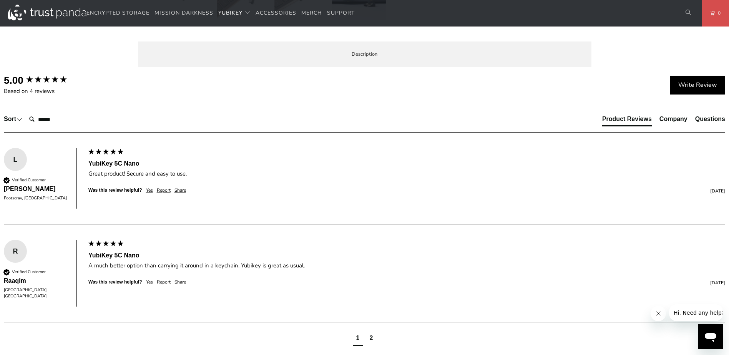 Image resolution: width=729 pixels, height=355 pixels. Describe the element at coordinates (184, 13) in the screenshot. I see `span: Mission Darkness` at that location.